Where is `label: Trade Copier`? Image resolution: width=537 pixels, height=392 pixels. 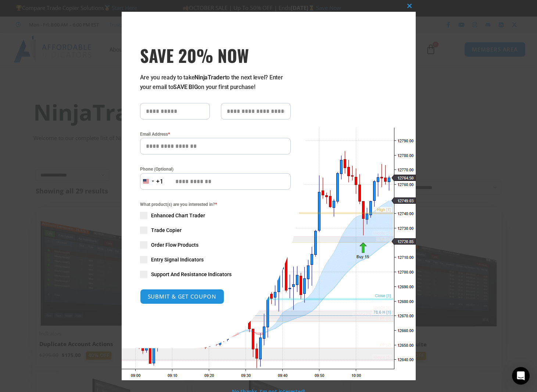
label: Trade Copier is located at coordinates (216, 230).